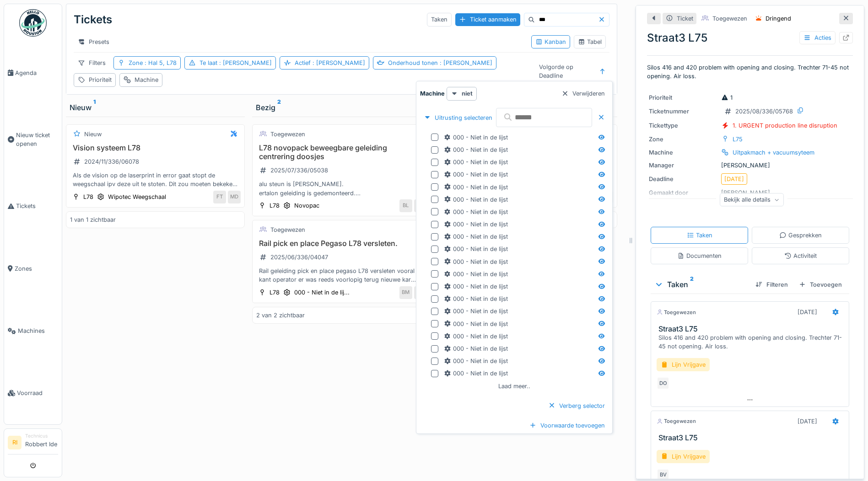 Image resolution: width=868 pixels, height=481 pixels. Describe the element at coordinates (663, 383) in the screenshot. I see `div: DO` at that location.